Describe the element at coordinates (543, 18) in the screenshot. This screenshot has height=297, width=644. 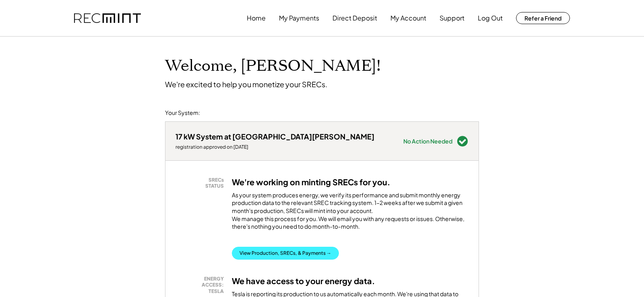
I see `button: Refer a Friend` at that location.